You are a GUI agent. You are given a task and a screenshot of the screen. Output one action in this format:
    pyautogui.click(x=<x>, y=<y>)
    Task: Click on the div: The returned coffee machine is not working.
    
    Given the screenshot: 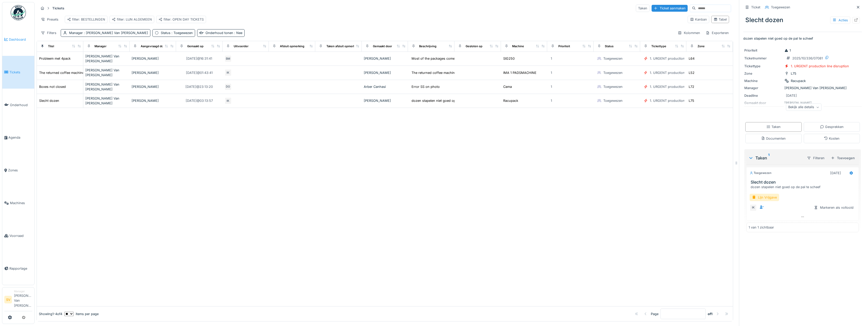 What is the action you would take?
    pyautogui.click(x=73, y=73)
    